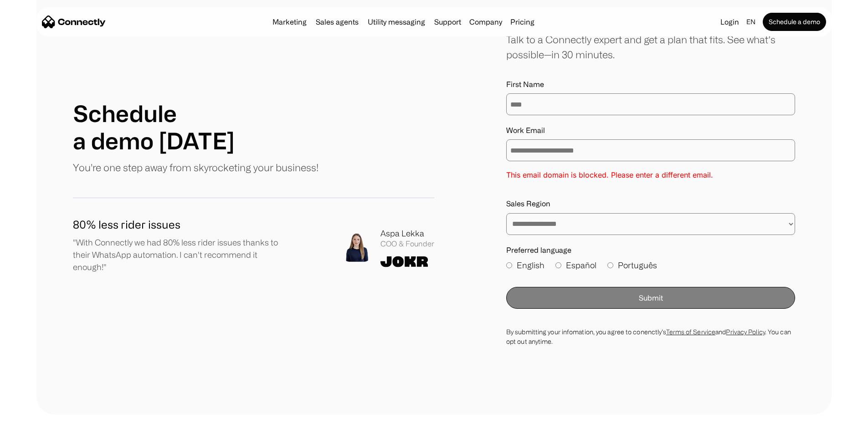  I want to click on a: Schedule a demo, so click(794, 22).